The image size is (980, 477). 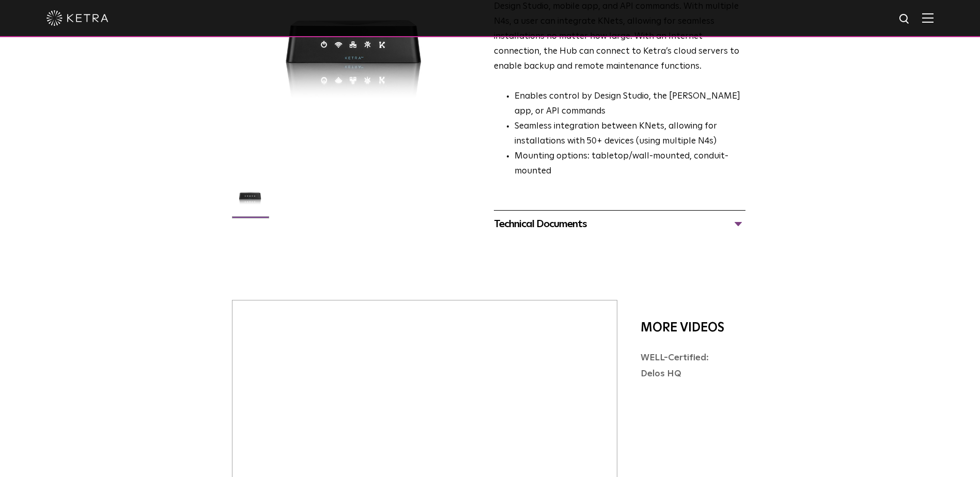 What do you see at coordinates (630, 164) in the screenshot?
I see `li: Mounting options: tabletop/wall-mounted, conduit-mounted` at bounding box center [630, 164].